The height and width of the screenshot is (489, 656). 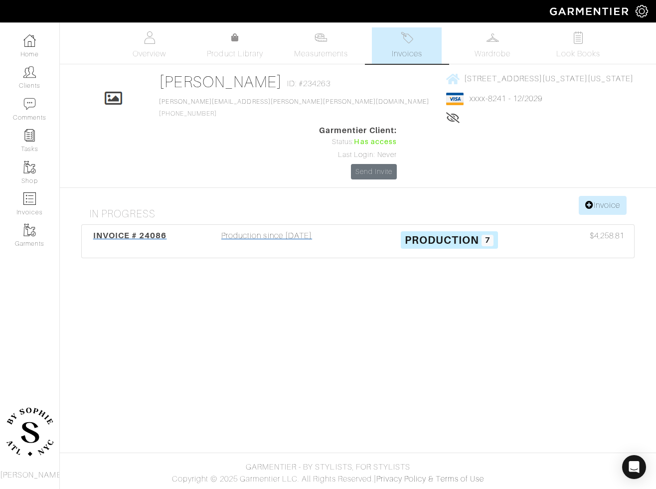 I want to click on img: orders-27d20c2124de7fd6de4e0e44c1d41de31381a507db9b33961299e4e07d508b8c.svg, so click(x=407, y=37).